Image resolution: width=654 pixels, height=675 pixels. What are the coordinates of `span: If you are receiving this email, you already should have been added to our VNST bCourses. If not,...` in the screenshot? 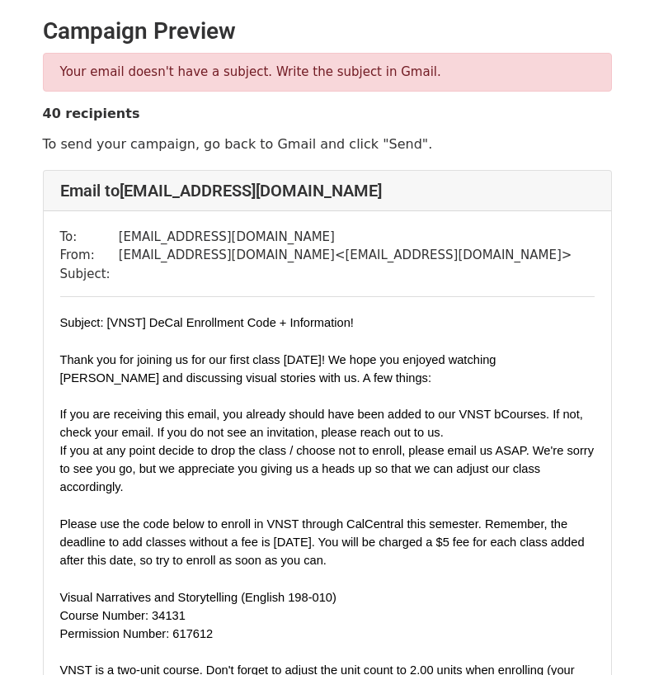 It's located at (323, 423).